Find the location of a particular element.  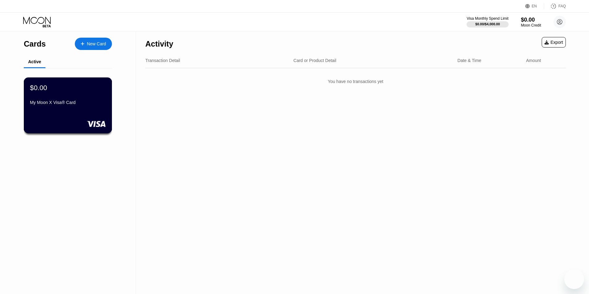

div: Amount is located at coordinates (533, 61).